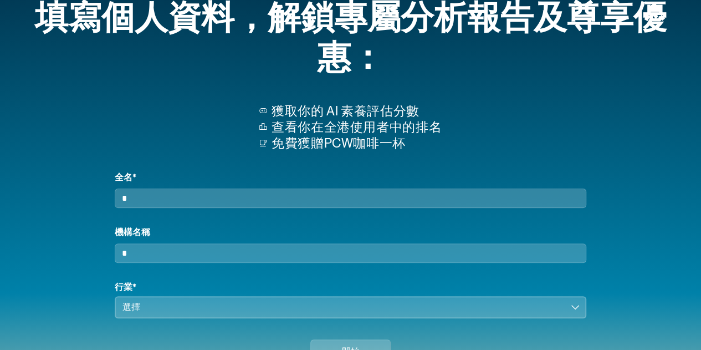 Image resolution: width=701 pixels, height=350 pixels. I want to click on label: 機構名稱, so click(351, 232).